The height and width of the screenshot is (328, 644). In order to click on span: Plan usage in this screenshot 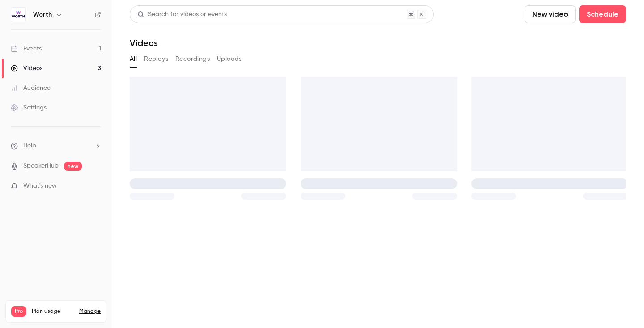, I will do `click(53, 311)`.